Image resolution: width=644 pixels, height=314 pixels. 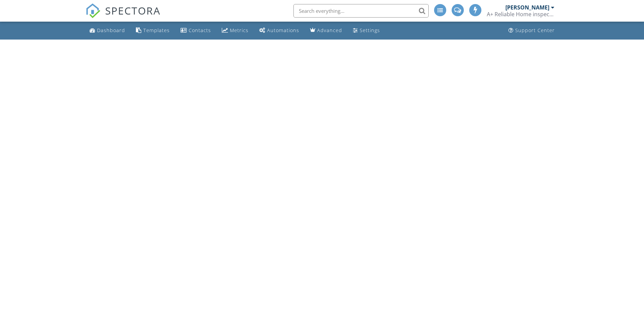 What do you see at coordinates (133, 10) in the screenshot?
I see `span: SPECTORA` at bounding box center [133, 10].